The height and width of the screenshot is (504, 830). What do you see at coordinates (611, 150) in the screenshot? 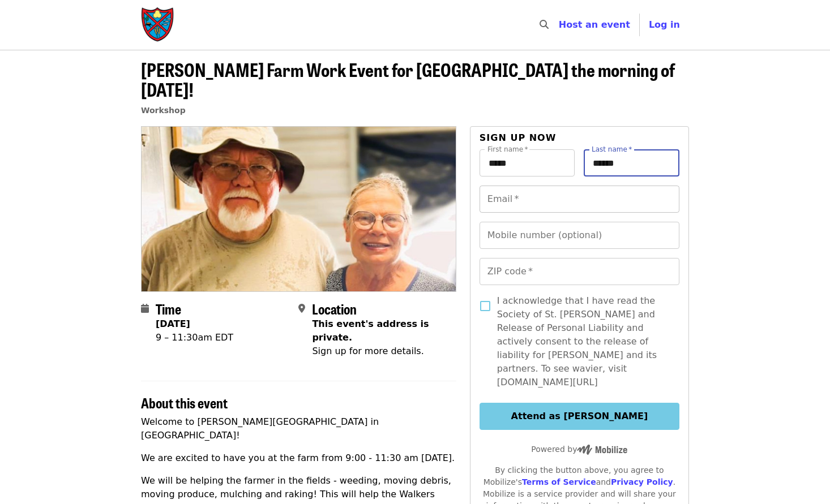
I see `label: Last name` at bounding box center [611, 150].